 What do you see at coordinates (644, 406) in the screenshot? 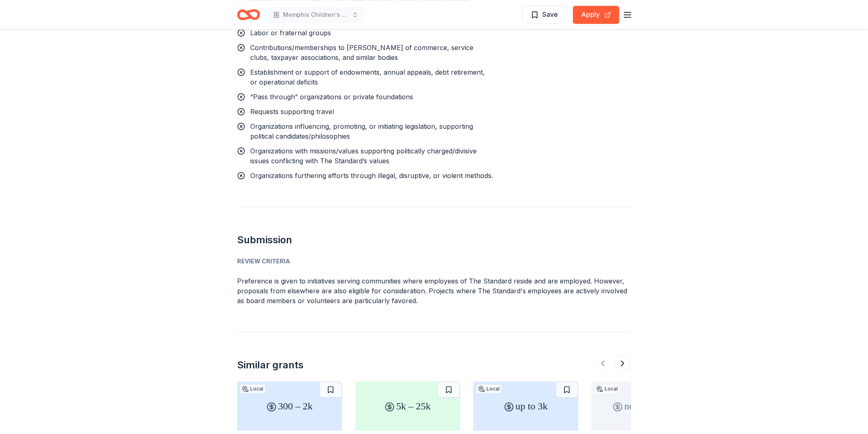
I see `div: not specified` at bounding box center [644, 406].